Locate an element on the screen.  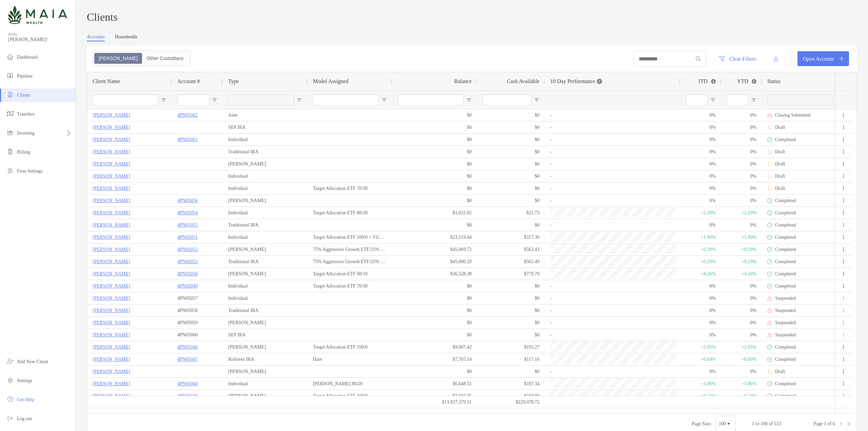
span: Billing is located at coordinates (23, 152).